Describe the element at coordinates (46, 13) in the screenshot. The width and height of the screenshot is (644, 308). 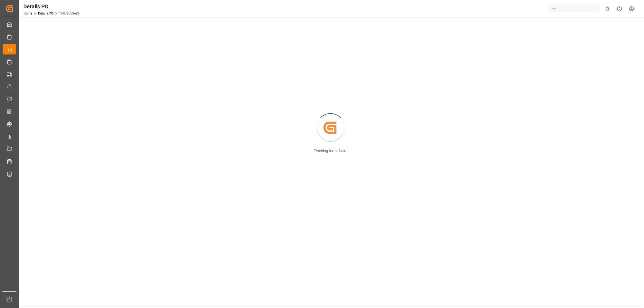
I see `a: Details PO` at that location.